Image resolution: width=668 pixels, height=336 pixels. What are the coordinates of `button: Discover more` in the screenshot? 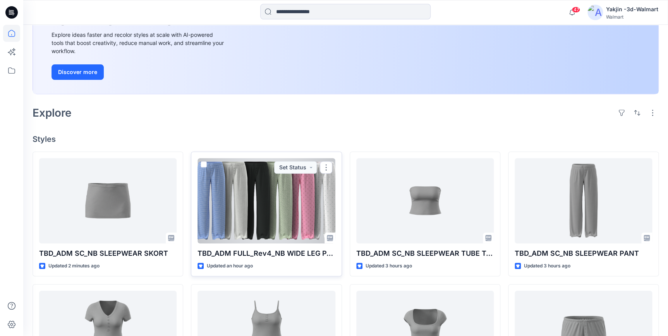 It's located at (77, 72).